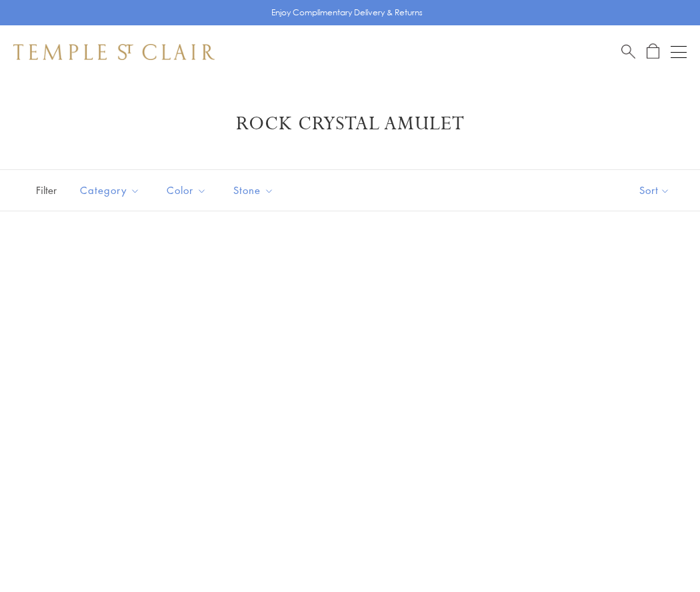  I want to click on a: Open Shopping Bag, so click(653, 51).